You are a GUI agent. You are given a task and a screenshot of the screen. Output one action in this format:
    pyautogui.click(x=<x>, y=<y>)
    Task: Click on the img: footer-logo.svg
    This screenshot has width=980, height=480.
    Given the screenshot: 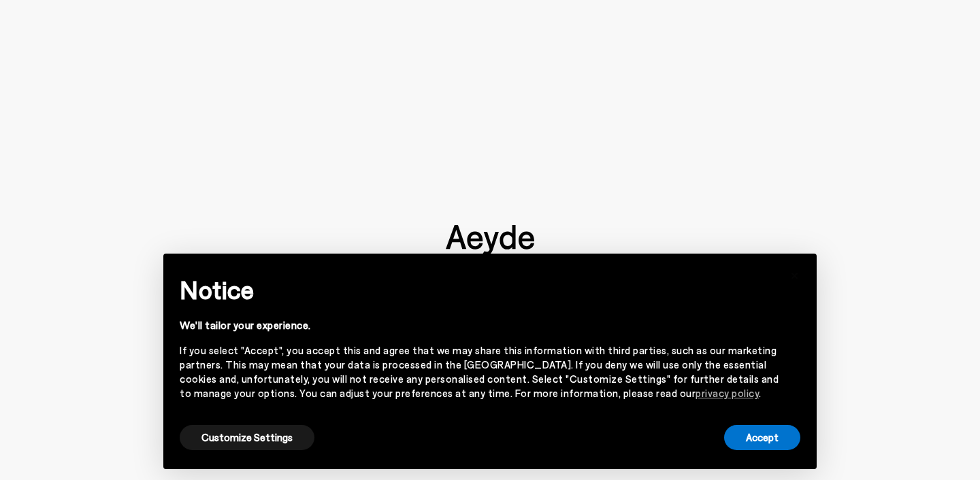 What is the action you would take?
    pyautogui.click(x=490, y=240)
    